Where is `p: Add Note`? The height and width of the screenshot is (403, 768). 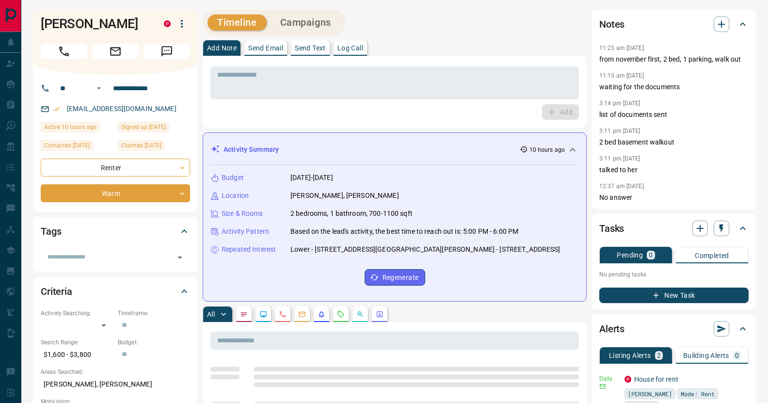 p: Add Note is located at coordinates (221, 48).